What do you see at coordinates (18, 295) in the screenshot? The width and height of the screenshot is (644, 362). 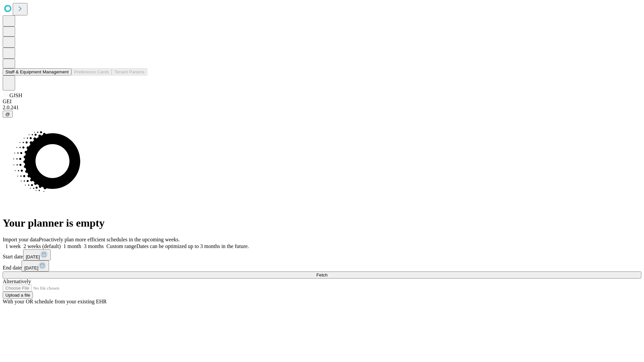 I see `button: Upload a file` at bounding box center [18, 295].